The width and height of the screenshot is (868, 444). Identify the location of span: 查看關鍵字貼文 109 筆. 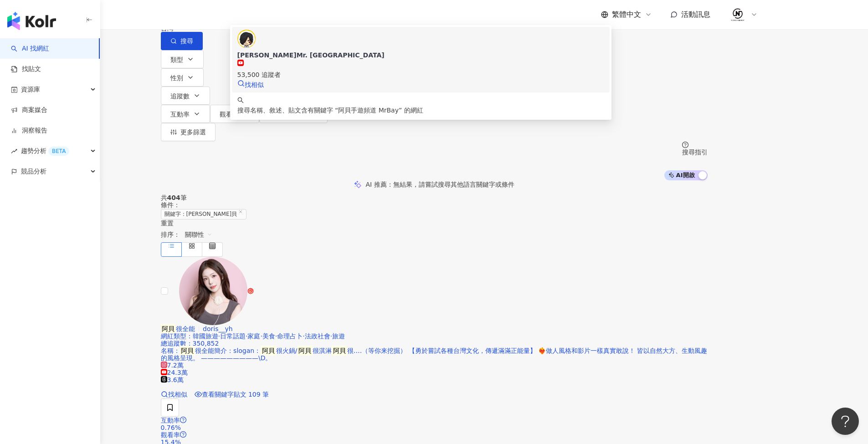
(236, 394).